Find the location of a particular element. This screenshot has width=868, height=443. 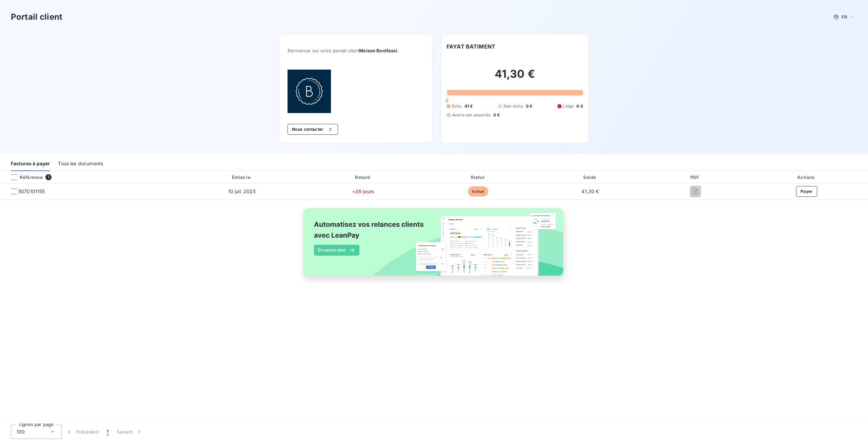

span: Non-échu is located at coordinates (513, 106).